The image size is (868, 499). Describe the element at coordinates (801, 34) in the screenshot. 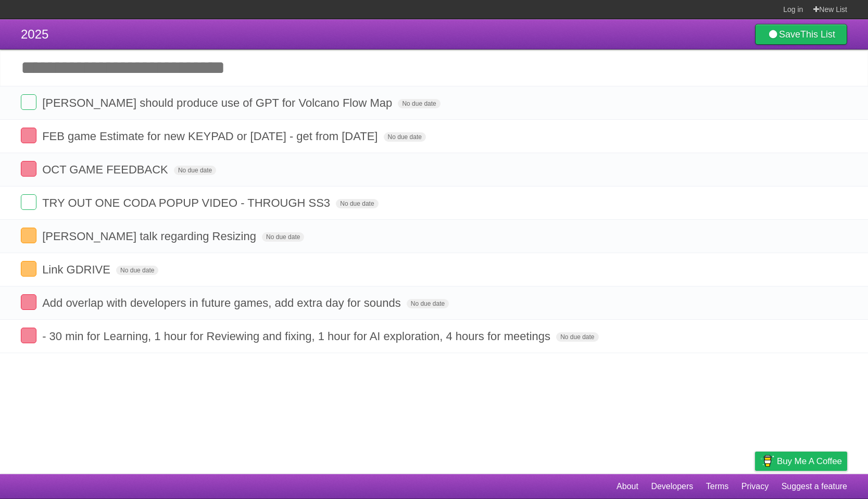

I see `a: SaveThis List` at that location.